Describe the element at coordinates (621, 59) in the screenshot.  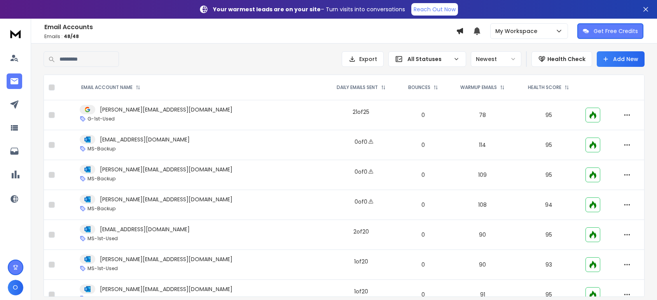
I see `button: Add New` at that location.